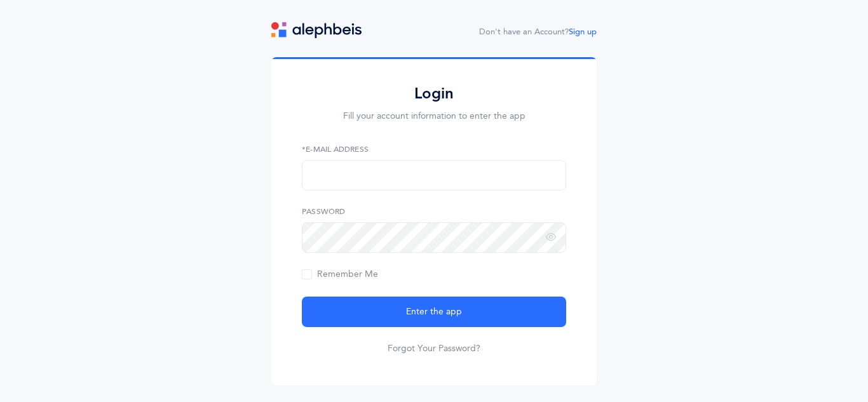 The width and height of the screenshot is (868, 402). What do you see at coordinates (434, 312) in the screenshot?
I see `button: Enter the app` at bounding box center [434, 312].